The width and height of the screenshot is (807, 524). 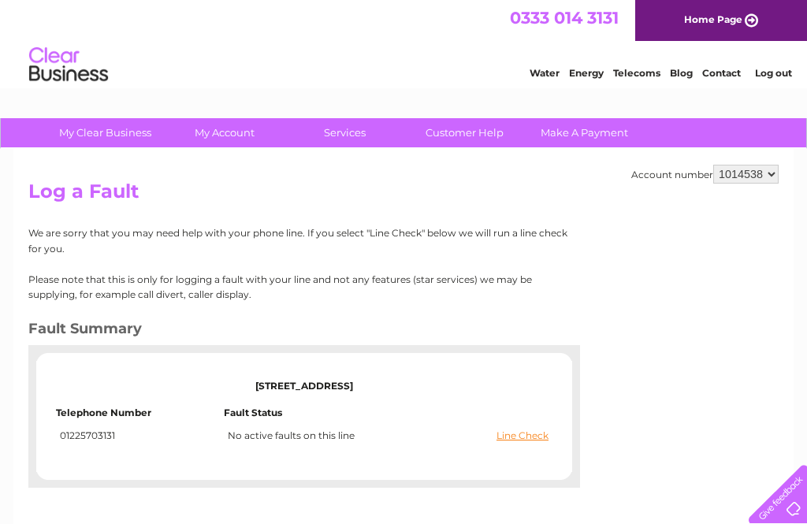 I want to click on a: Telecoms, so click(x=637, y=72).